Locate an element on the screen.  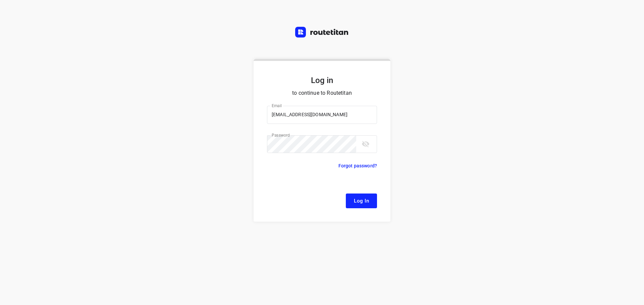
button: toggle password visibility is located at coordinates (366, 144).